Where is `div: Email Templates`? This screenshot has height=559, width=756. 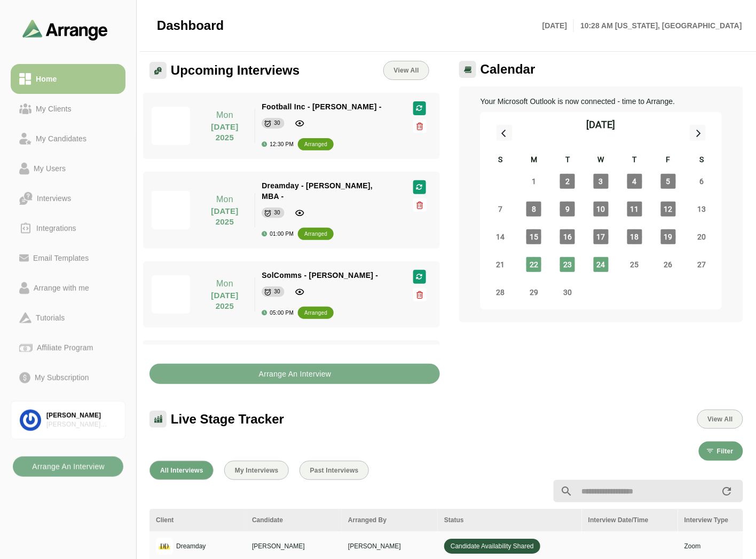 div: Email Templates is located at coordinates (61, 259).